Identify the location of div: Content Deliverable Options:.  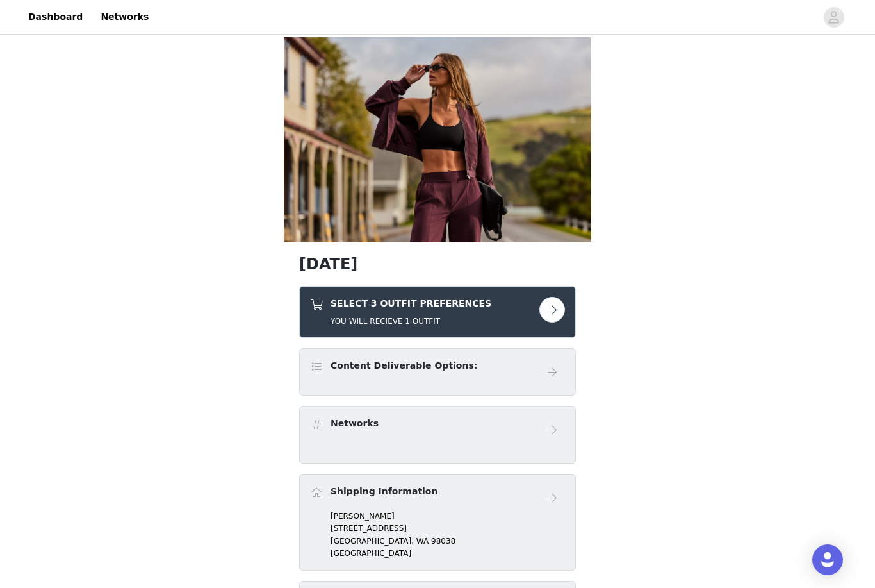
(438, 372).